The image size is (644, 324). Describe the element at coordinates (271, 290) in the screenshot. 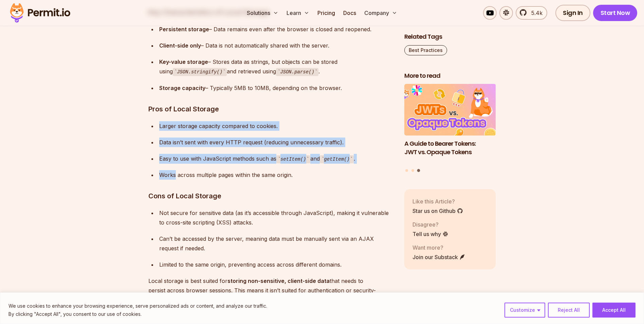

I see `p: Local storage is best suited for that needs to persist across browser sessions. This means it isn...` at that location.